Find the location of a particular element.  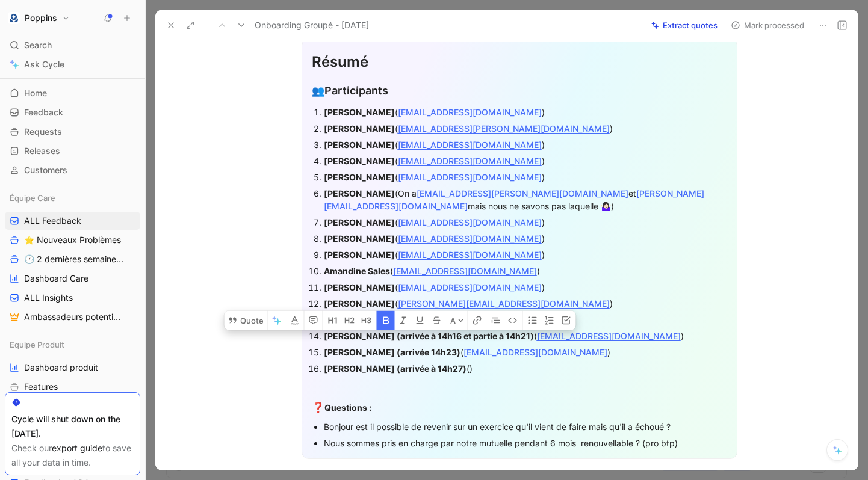

span: Requests is located at coordinates (42, 132).